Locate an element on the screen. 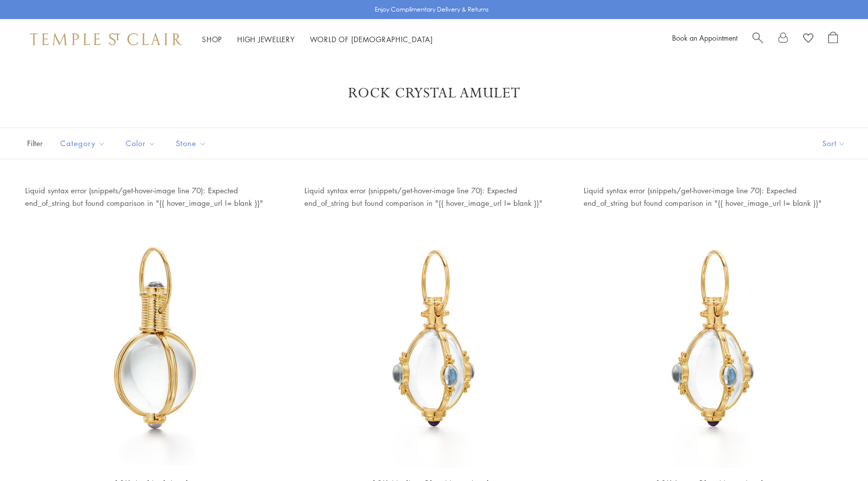  span: Color is located at coordinates (142, 143).